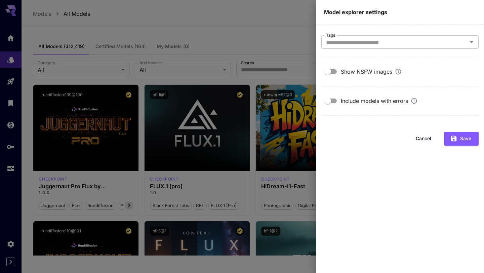 The width and height of the screenshot is (484, 273). What do you see at coordinates (371, 72) in the screenshot?
I see `div: Show NSFW images` at bounding box center [371, 72].